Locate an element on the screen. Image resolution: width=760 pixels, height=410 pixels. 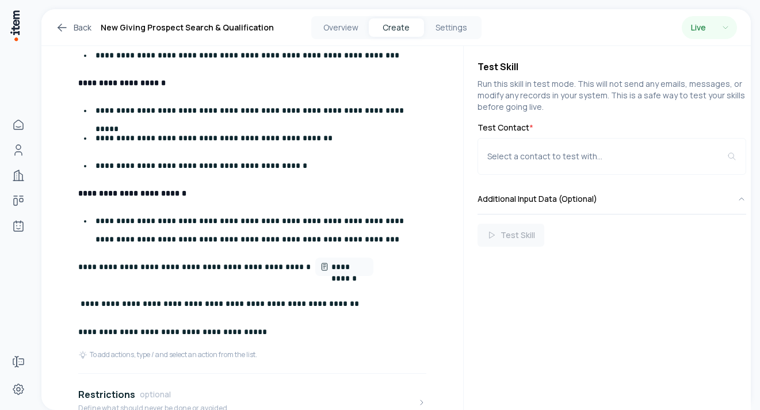
a: Back is located at coordinates (73, 28).